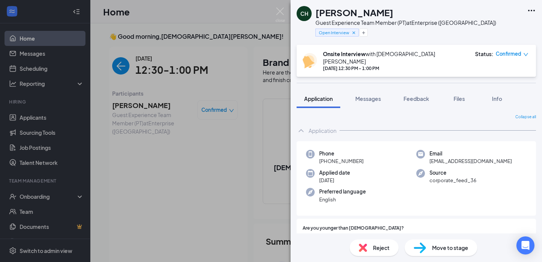  Describe the element at coordinates (304, 14) in the screenshot. I see `div: CH` at that location.